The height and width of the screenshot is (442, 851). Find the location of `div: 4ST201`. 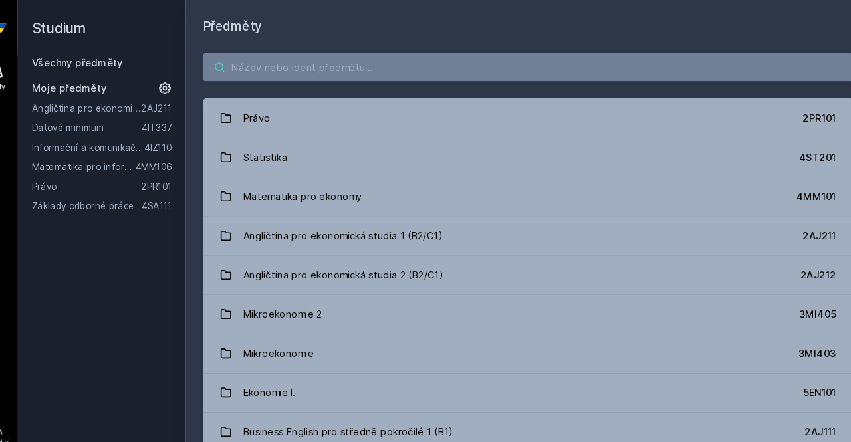

div: 4ST201 is located at coordinates (801, 149).